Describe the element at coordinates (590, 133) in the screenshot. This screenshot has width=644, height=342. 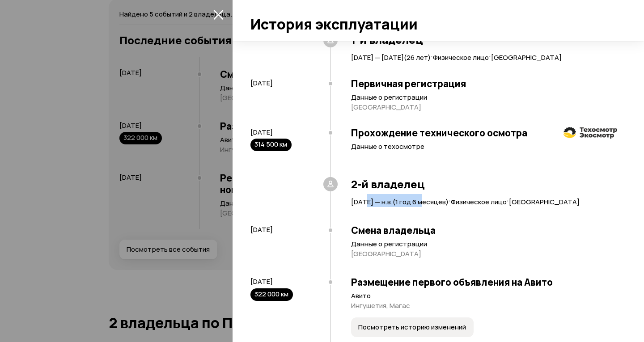
I see `img: logo` at that location.